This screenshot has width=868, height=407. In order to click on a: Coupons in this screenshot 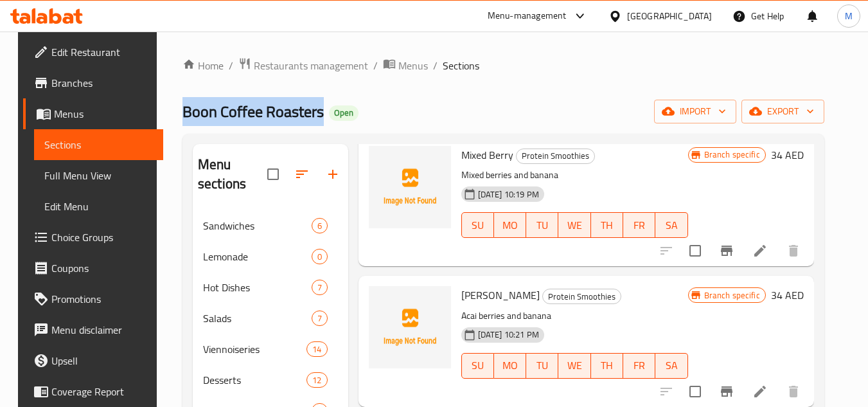, I will do `click(93, 268)`.